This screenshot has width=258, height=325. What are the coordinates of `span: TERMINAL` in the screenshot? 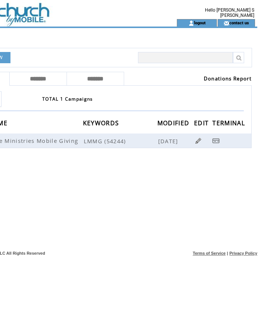 It's located at (230, 124).